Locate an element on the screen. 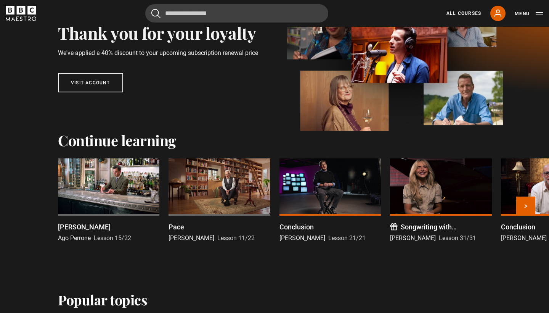 This screenshot has height=313, width=549. span: Lesson 15/22 is located at coordinates (112, 237).